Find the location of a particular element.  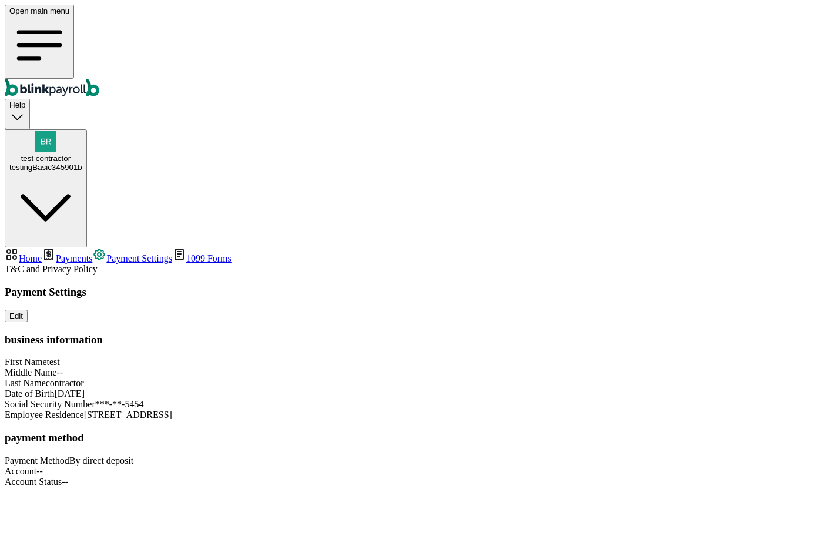

button: Edit is located at coordinates (16, 315).